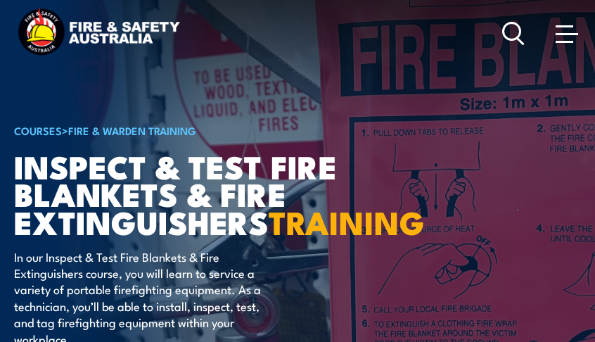 The width and height of the screenshot is (595, 342). What do you see at coordinates (346, 221) in the screenshot?
I see `strong: TRAINING` at bounding box center [346, 221].